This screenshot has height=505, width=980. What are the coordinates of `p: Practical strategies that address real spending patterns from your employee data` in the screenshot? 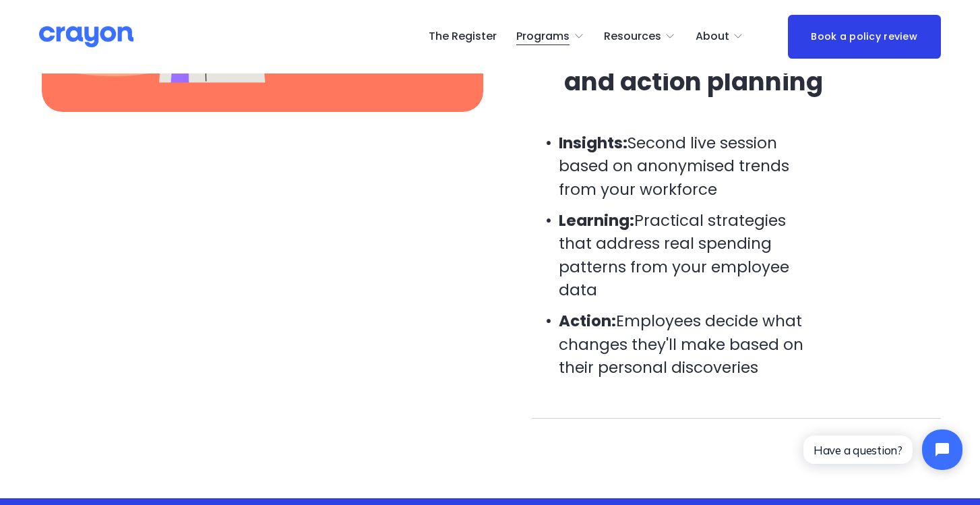 It's located at (688, 255).